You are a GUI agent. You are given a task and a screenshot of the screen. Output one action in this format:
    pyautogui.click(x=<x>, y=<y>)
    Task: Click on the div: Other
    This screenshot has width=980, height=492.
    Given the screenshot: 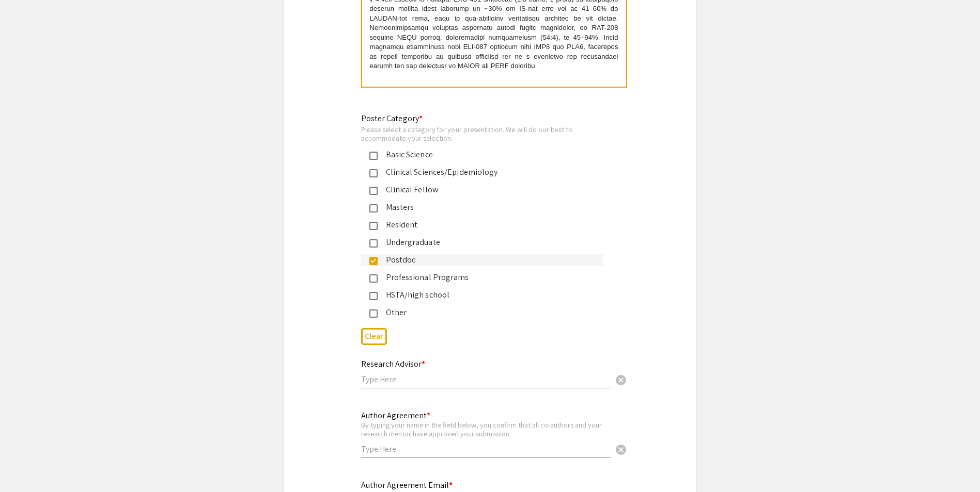 What is the action you would take?
    pyautogui.click(x=486, y=313)
    